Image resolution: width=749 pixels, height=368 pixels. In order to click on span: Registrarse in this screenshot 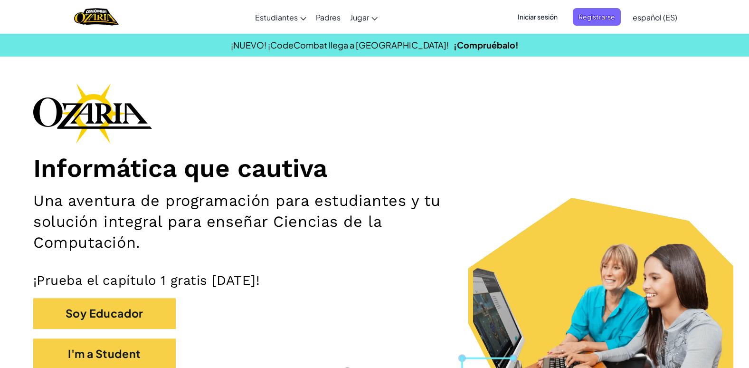, I will do `click(597, 17)`.